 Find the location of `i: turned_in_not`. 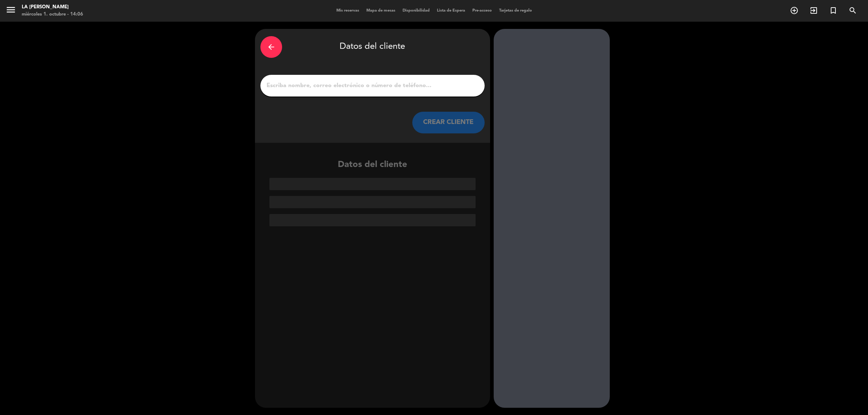

i: turned_in_not is located at coordinates (833, 11).